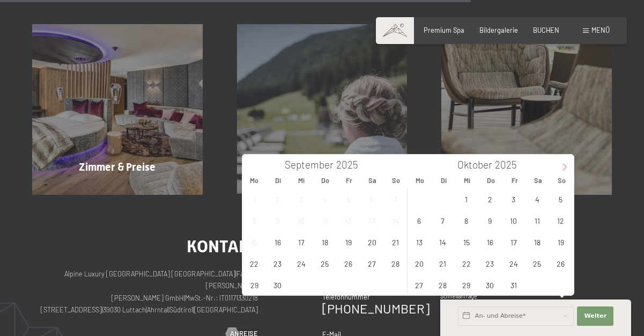 The image size is (644, 336). Describe the element at coordinates (443, 263) in the screenshot. I see `span: Oktober 21, 2025` at that location.